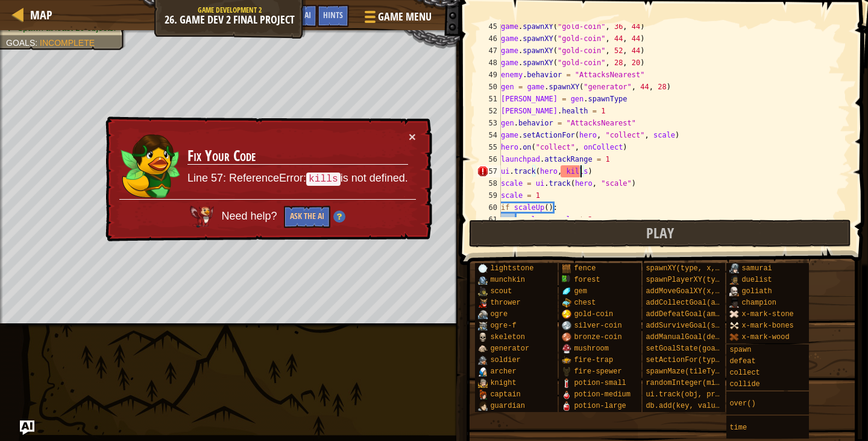 The image size is (868, 441). What do you see at coordinates (405, 17) in the screenshot?
I see `span: Game Menu` at bounding box center [405, 17].